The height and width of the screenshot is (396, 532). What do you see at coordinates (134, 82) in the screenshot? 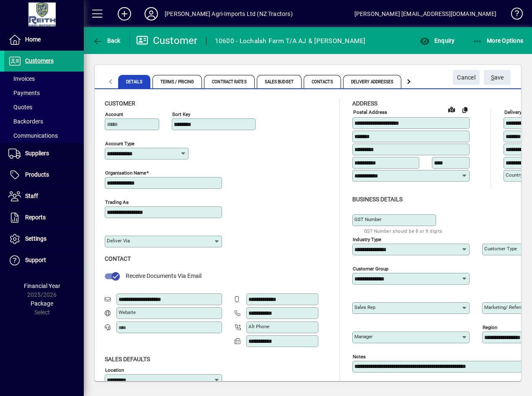
I see `span: Details` at bounding box center [134, 82].